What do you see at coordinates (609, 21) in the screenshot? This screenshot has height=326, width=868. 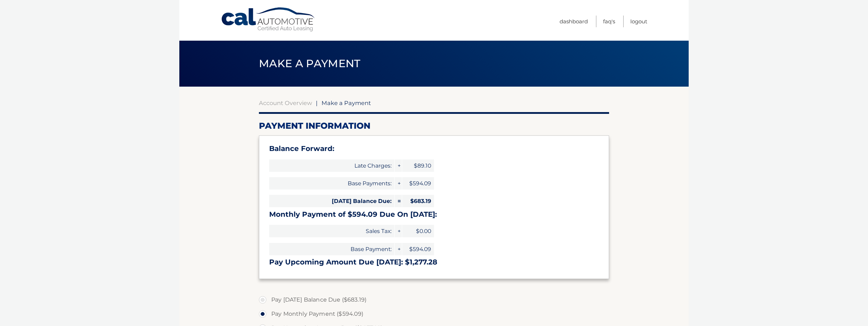 I see `a: FAQ's` at bounding box center [609, 21].